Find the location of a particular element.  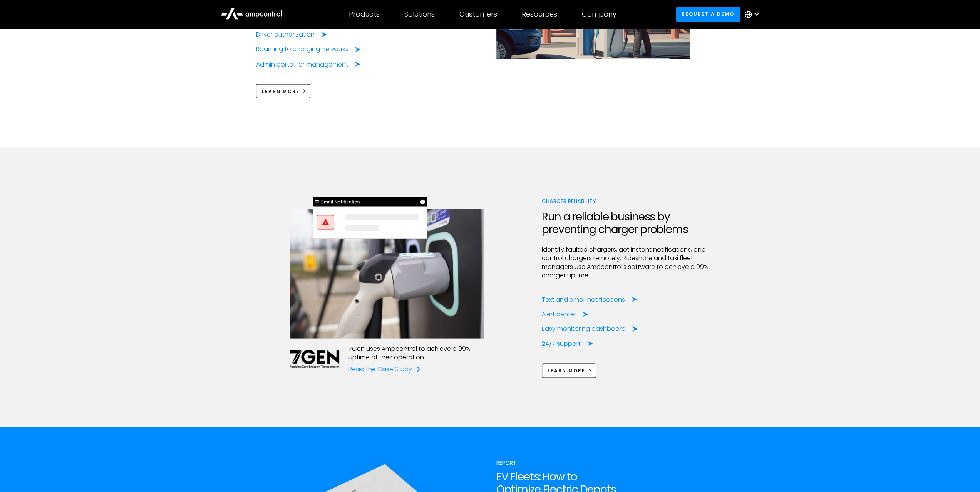

div: Resources is located at coordinates (539, 14).